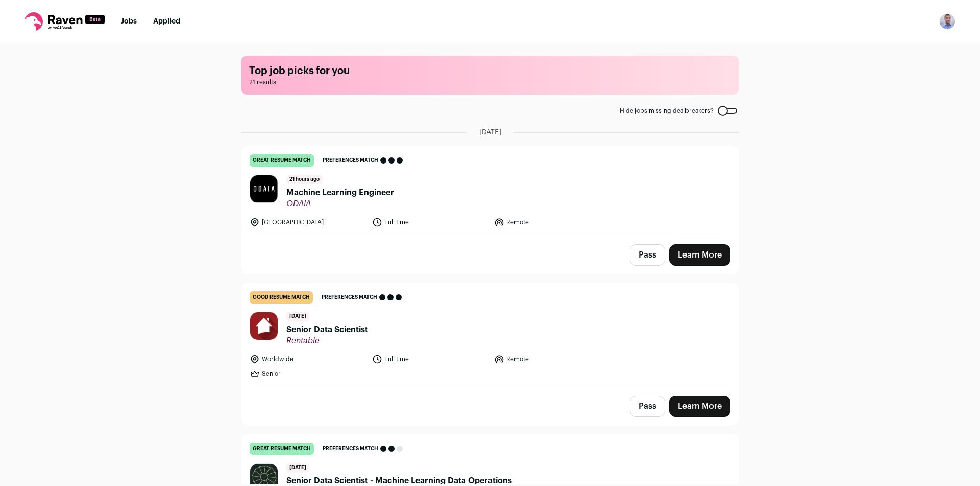  I want to click on li: Worldwide, so click(308, 359).